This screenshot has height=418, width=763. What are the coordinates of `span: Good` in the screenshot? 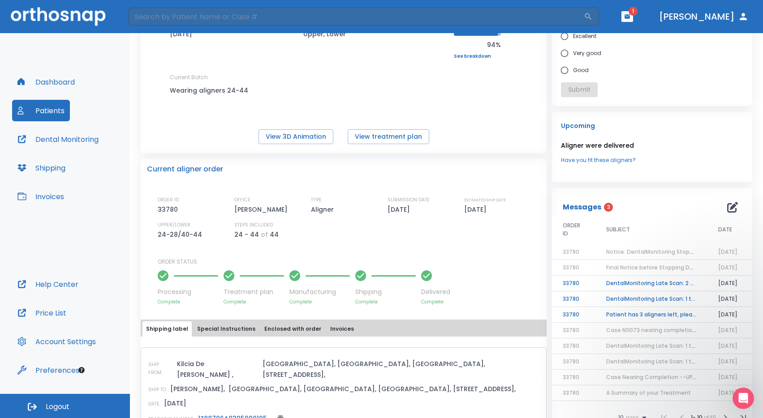 It's located at (580, 70).